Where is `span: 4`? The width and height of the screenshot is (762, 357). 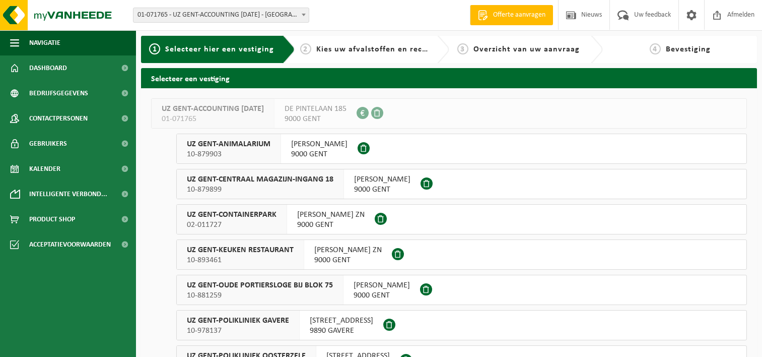
span: 4 is located at coordinates (655, 49).